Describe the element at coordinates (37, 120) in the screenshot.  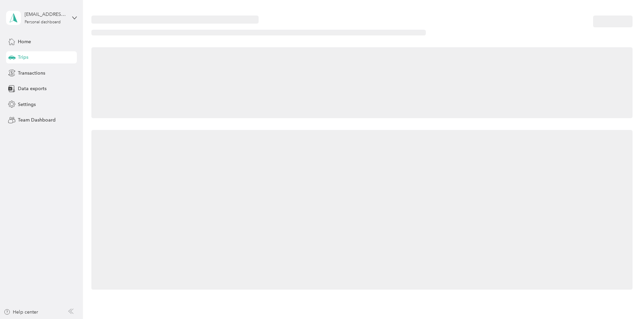
I see `span: Team Dashboard` at that location.